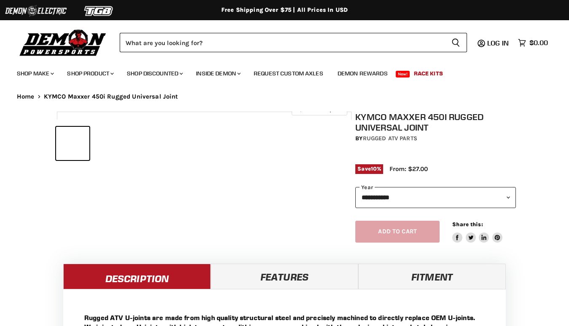 This screenshot has width=569, height=326. Describe the element at coordinates (390, 138) in the screenshot. I see `a: Rugged ATV Parts` at that location.